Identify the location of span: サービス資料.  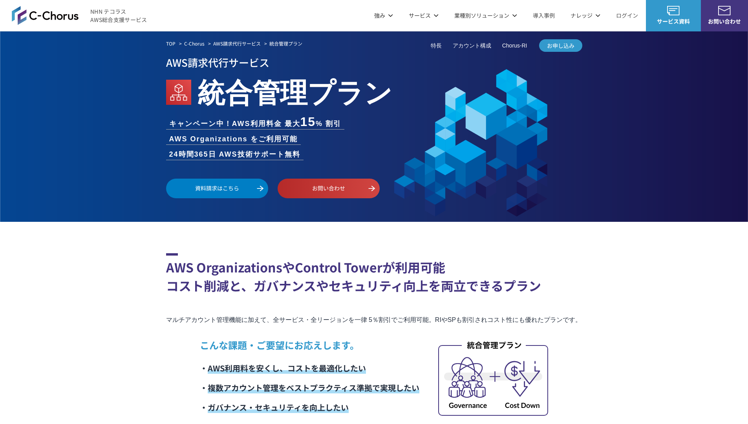
(674, 21).